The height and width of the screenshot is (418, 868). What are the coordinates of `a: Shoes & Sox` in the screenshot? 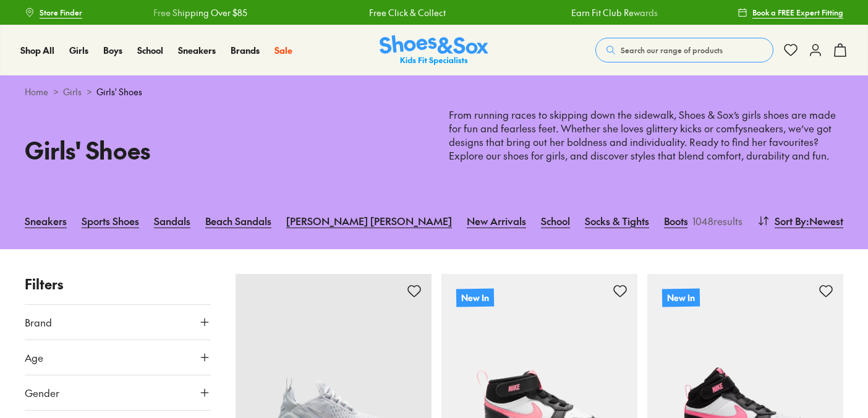 It's located at (434, 50).